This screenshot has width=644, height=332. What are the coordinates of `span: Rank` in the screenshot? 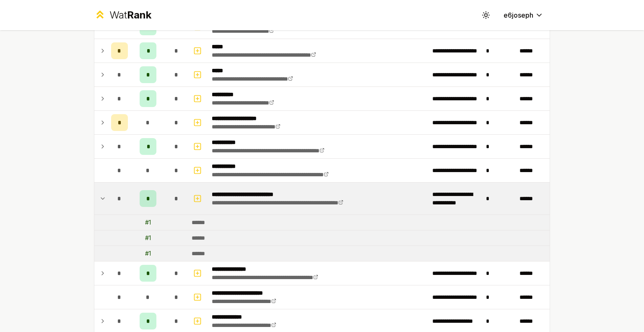 It's located at (139, 15).